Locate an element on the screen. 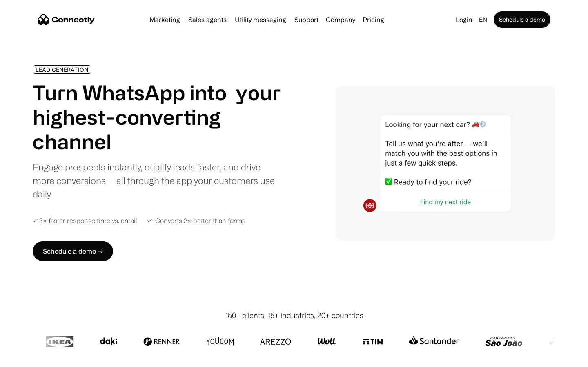  div: Engage prospects instantly, qualify leads faster, and drive more conversions — all through the ap... is located at coordinates (157, 180).